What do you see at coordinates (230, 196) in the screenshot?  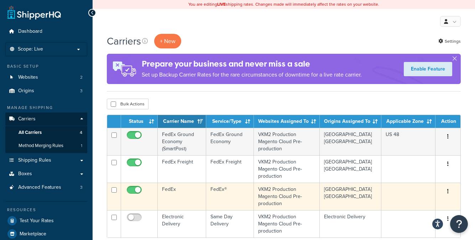 I see `td: FedEx®` at bounding box center [230, 196].